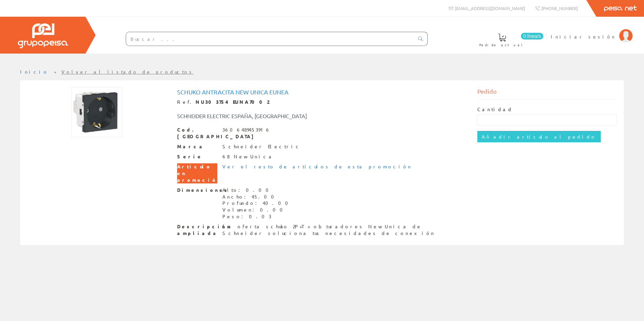 The height and width of the screenshot is (321, 644). What do you see at coordinates (96, 112) in the screenshot?
I see `img: Foto artículo Schuko Antracita New Unica Eunea (150.68181818182x150)` at bounding box center [96, 112].